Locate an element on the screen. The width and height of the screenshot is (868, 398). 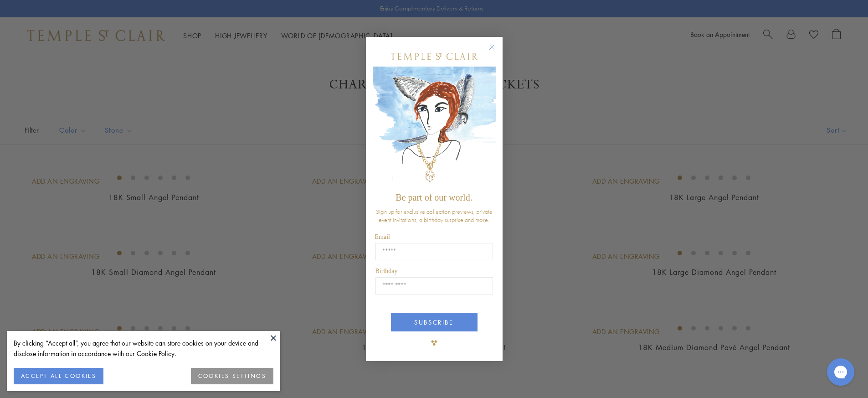
span: Email is located at coordinates (383, 237).